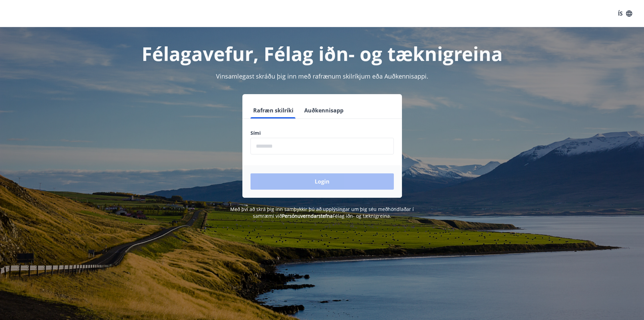 This screenshot has width=644, height=320. What do you see at coordinates (322, 133) in the screenshot?
I see `label: Sími` at bounding box center [322, 133].